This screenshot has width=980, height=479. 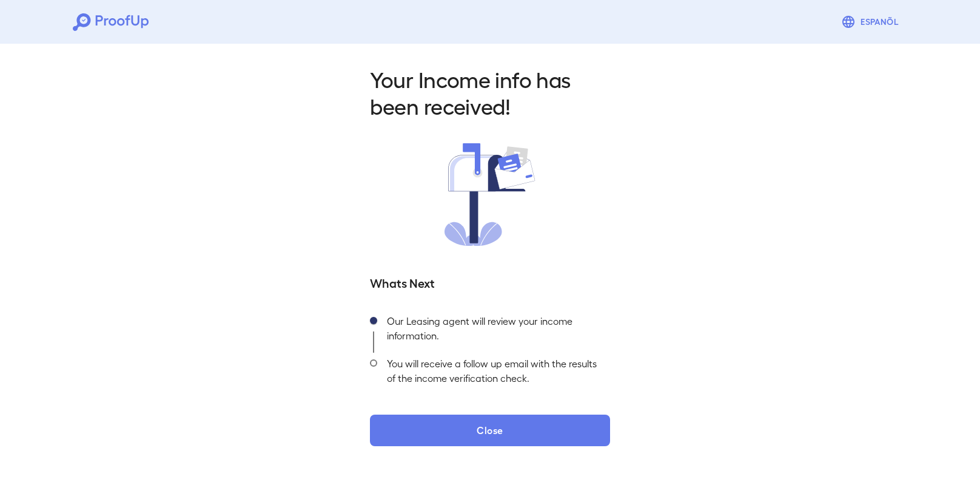 I want to click on div: You will receive a follow up email with the results of the income verification check., so click(x=494, y=374).